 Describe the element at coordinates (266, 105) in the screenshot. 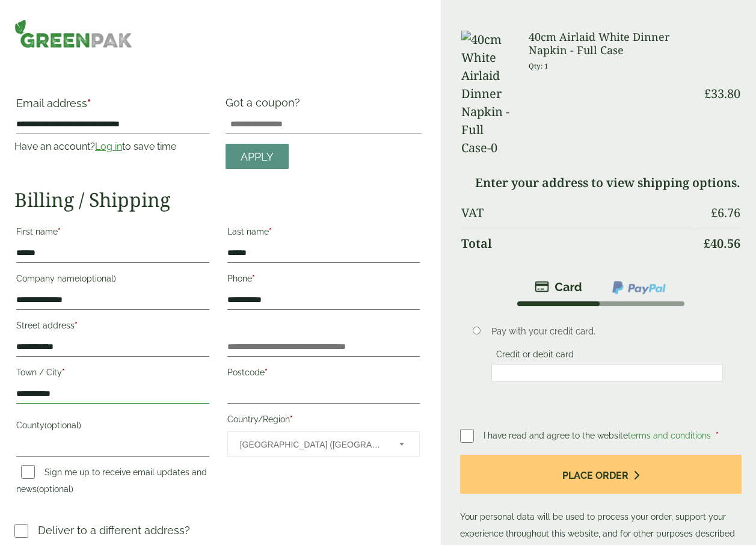

I see `label: Got a coupon?` at that location.